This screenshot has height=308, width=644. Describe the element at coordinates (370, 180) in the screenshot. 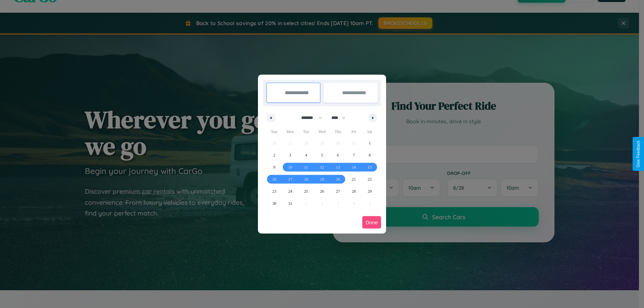

I see `span: 22` at that location.